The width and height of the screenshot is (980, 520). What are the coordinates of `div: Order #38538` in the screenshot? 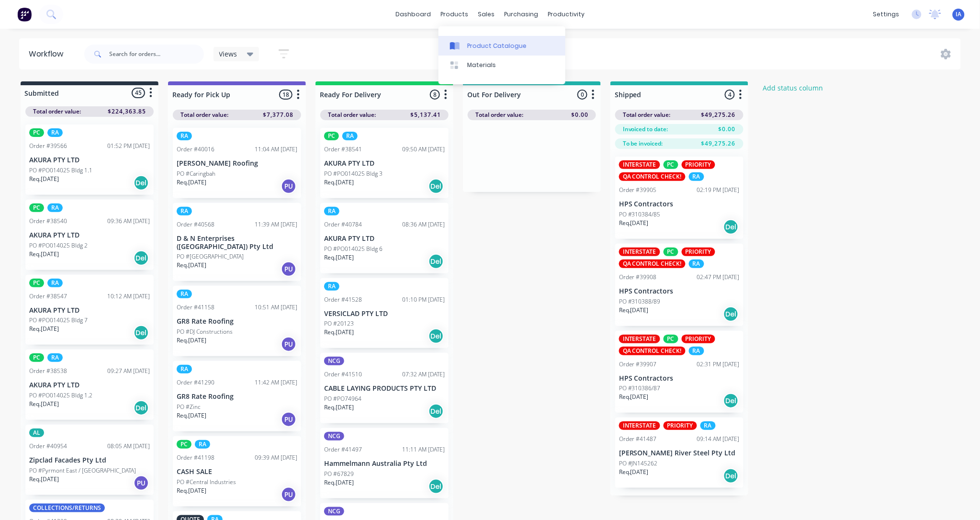 It's located at (48, 371).